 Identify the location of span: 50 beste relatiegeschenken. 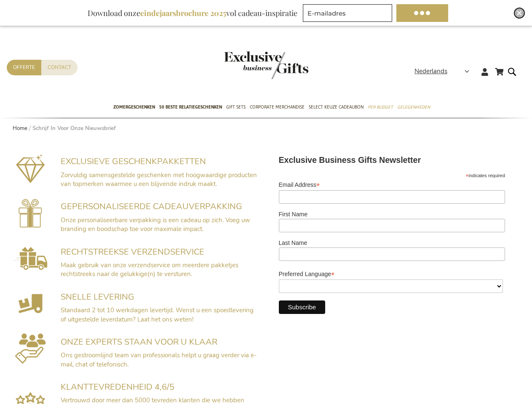
(190, 107).